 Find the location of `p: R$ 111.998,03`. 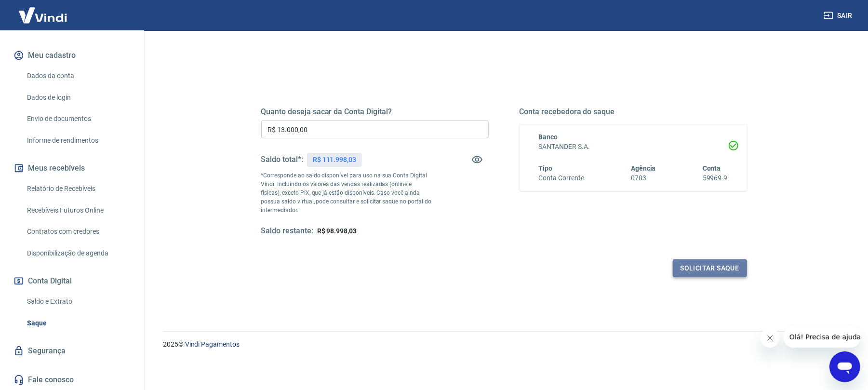

p: R$ 111.998,03 is located at coordinates (334, 160).